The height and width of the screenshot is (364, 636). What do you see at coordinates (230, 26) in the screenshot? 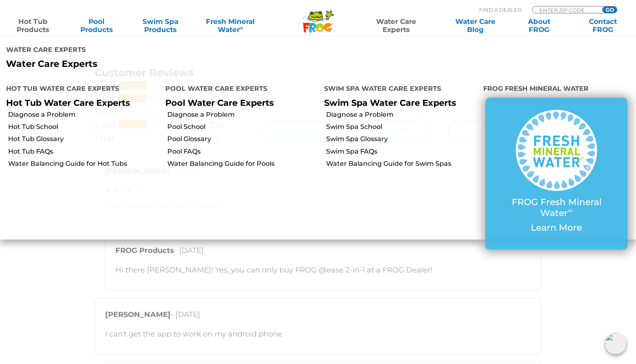
I see `a: Fresh MineralWater∞` at bounding box center [230, 26].